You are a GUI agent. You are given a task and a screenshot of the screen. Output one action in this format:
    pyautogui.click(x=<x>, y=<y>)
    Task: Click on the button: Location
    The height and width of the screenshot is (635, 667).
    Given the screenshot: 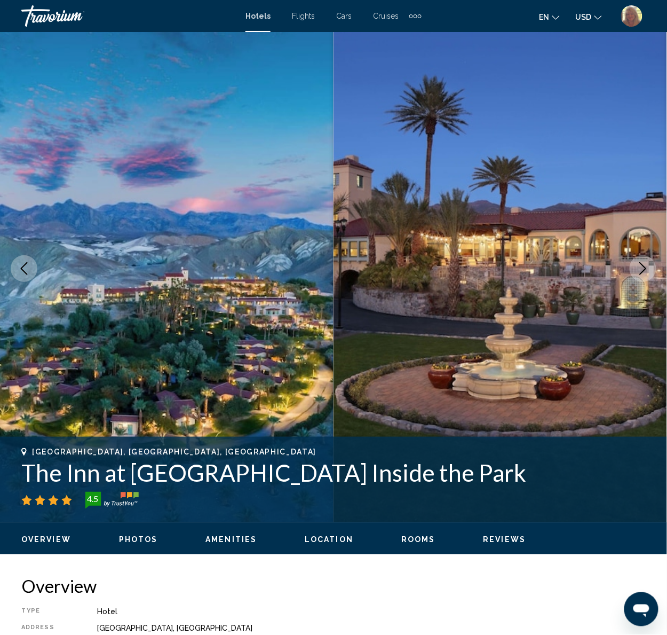 What is the action you would take?
    pyautogui.click(x=329, y=540)
    